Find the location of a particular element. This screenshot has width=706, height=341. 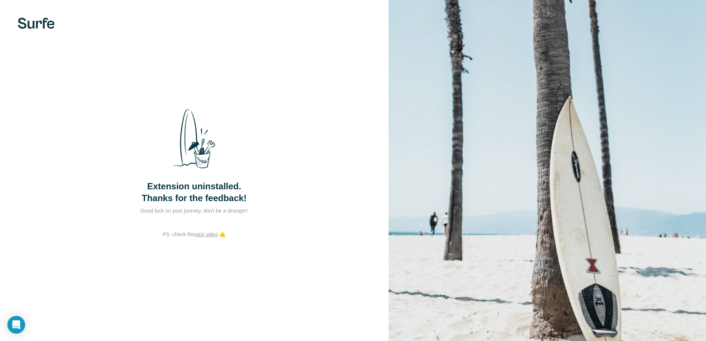

span: Extension uninstalled. Thanks for the feedback! is located at coordinates (194, 192).